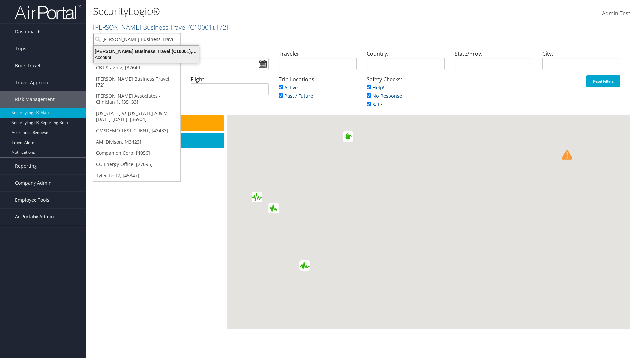  What do you see at coordinates (32, 83) in the screenshot?
I see `span: Travel Approval` at bounding box center [32, 83].